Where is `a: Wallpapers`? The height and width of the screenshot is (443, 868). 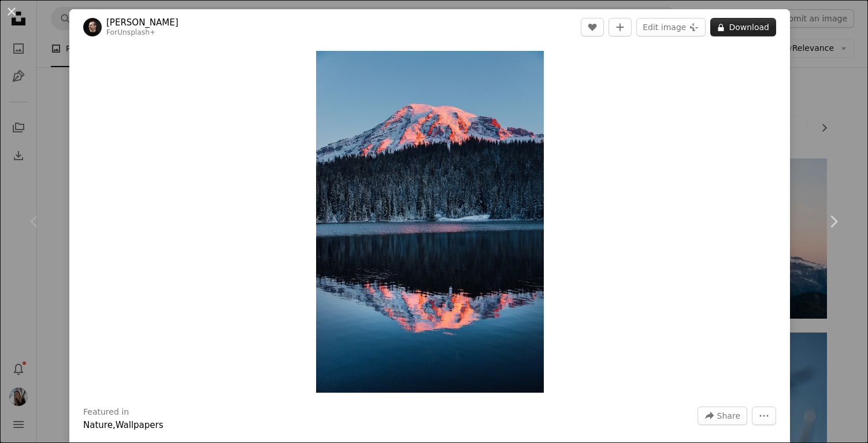 a: Wallpapers is located at coordinates (139, 425).